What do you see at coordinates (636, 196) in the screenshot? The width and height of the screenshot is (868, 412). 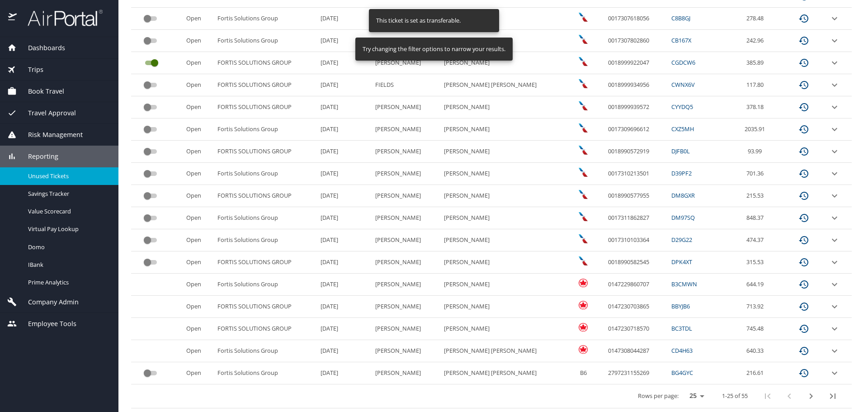 I see `td: 0018990577955` at bounding box center [636, 196].